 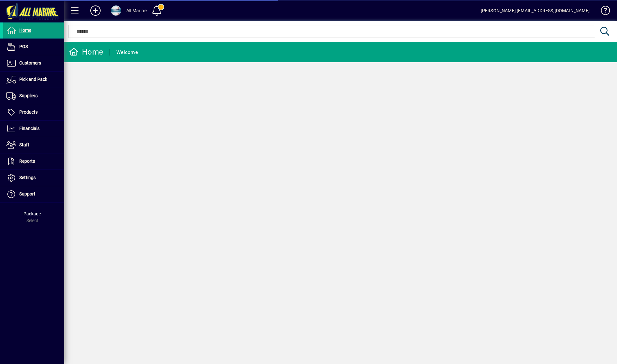 What do you see at coordinates (29, 129) in the screenshot?
I see `span: Financials` at bounding box center [29, 129].